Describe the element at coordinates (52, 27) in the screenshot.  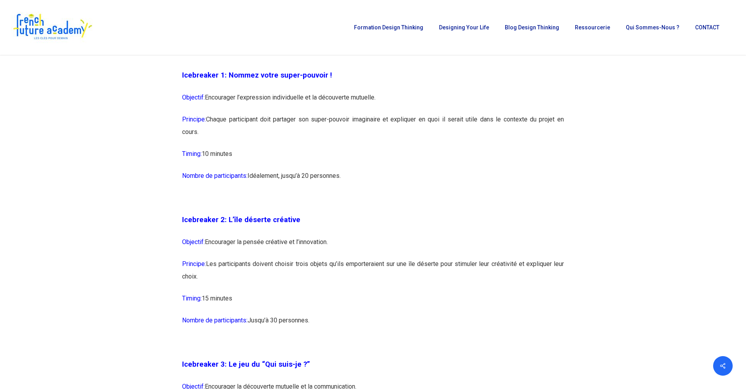
I see `img: French Future Academy` at that location.